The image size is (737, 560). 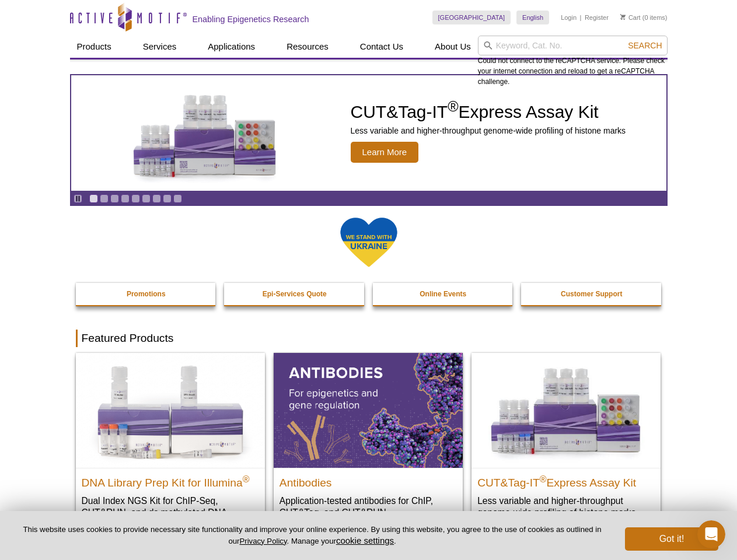 I want to click on button: cookie settings, so click(x=365, y=540).